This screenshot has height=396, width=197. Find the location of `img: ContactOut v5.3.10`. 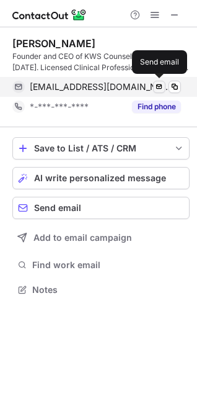

img: ContactOut v5.3.10 is located at coordinates (50, 15).